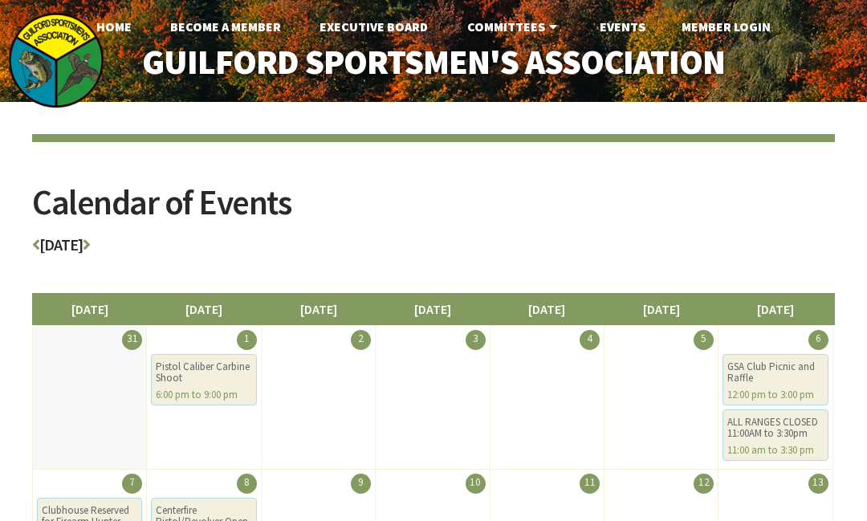  I want to click on div: 2, so click(361, 340).